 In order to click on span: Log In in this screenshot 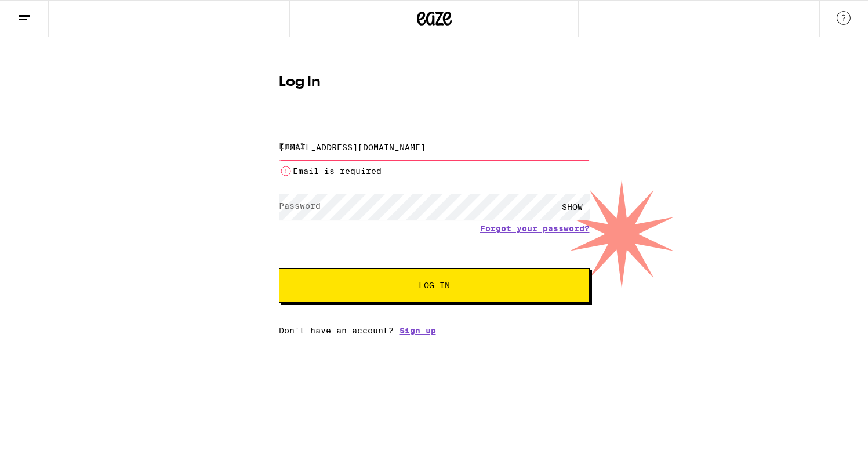, I will do `click(434, 285)`.